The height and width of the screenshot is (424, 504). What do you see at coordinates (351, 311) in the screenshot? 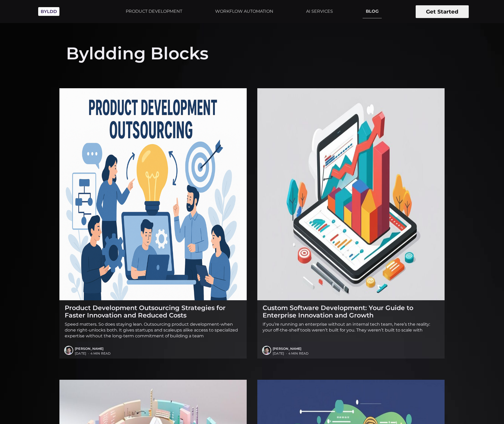
I see `h2: Custom Software Development: Your Guide to Enterprise Innovation and Growth` at bounding box center [351, 311].